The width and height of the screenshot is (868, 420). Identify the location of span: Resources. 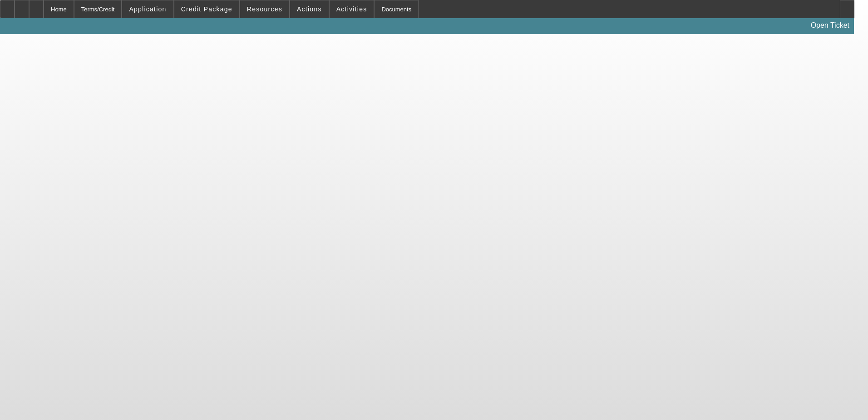
(264, 9).